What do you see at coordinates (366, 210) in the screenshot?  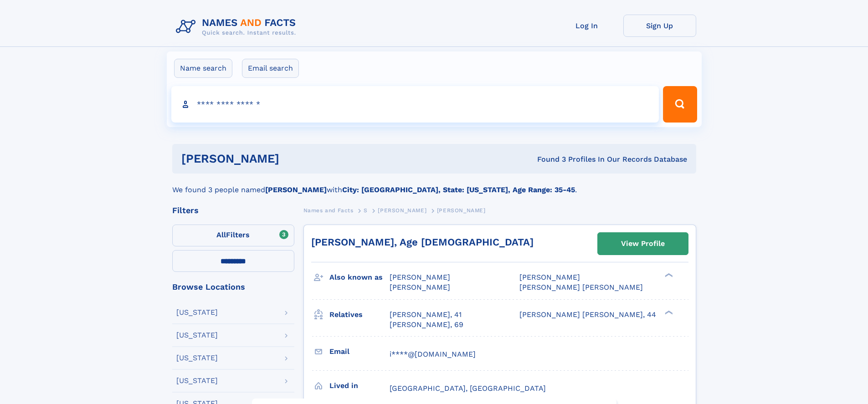 I see `a: S` at bounding box center [366, 210].